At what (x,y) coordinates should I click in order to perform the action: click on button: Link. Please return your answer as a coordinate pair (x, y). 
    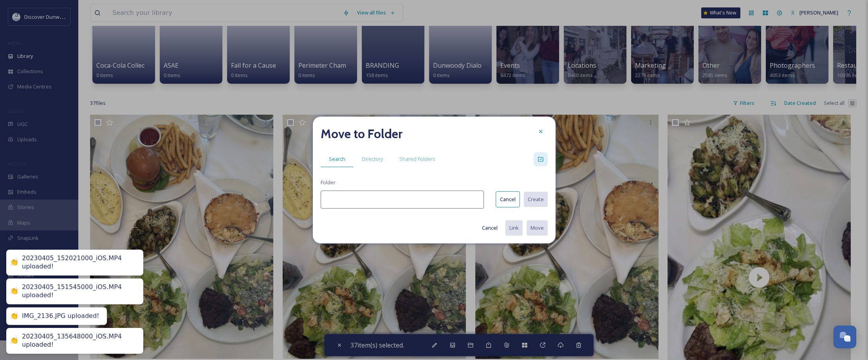
    Looking at the image, I should click on (514, 228).